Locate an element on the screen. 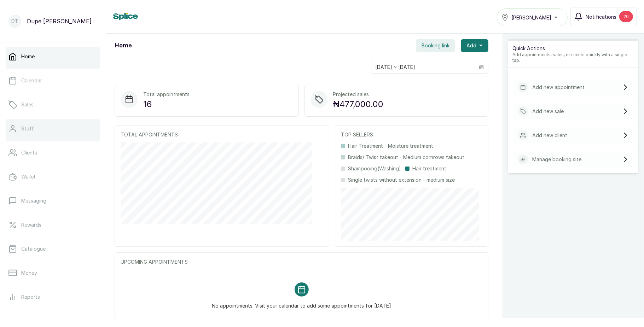 The image size is (644, 327). a: Catalogue is located at coordinates (53, 250).